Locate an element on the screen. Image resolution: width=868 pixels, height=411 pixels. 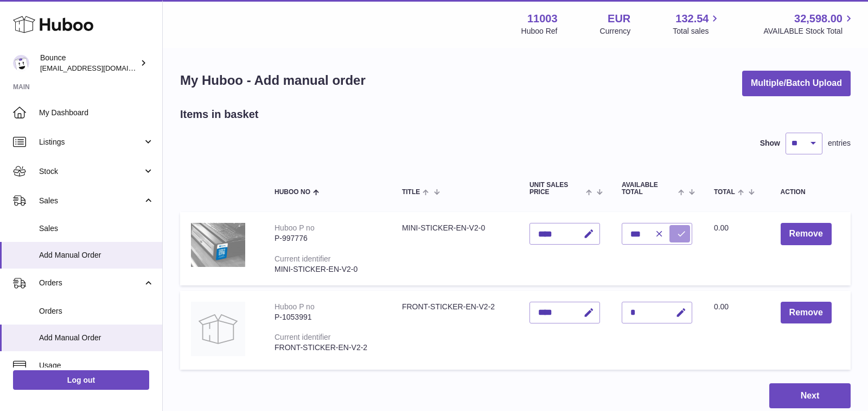
div: P-1053991 is located at coordinates (327, 317).